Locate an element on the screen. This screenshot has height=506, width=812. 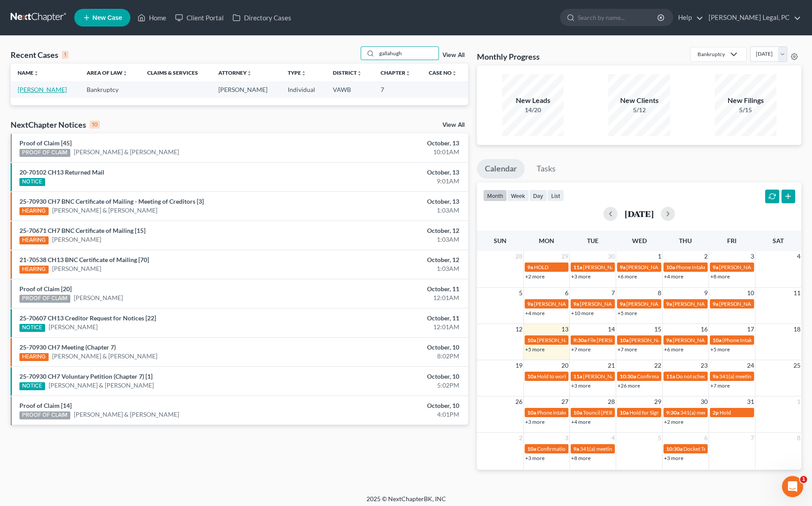
span: 24 is located at coordinates (751, 365).